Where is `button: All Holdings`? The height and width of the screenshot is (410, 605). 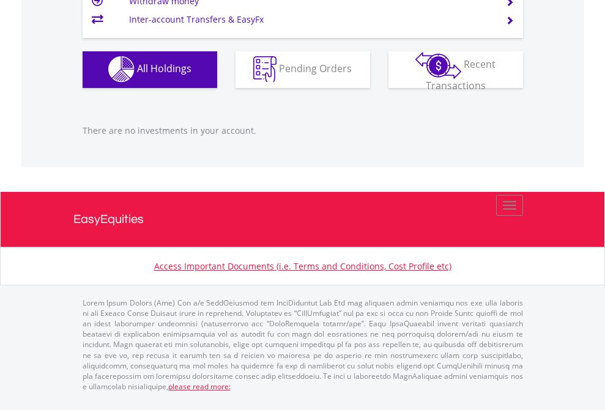 button: All Holdings is located at coordinates (150, 70).